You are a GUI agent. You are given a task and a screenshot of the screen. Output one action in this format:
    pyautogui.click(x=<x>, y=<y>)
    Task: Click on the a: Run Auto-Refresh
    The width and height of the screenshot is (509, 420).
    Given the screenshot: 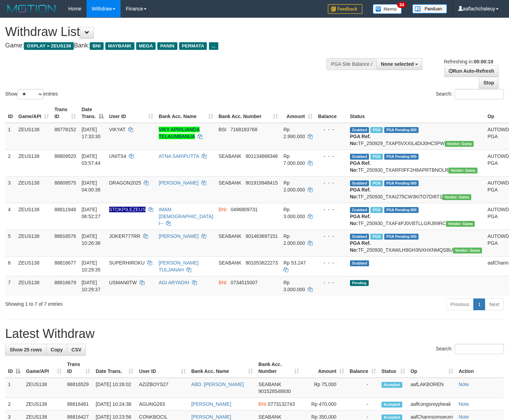 What is the action you would take?
    pyautogui.click(x=472, y=71)
    